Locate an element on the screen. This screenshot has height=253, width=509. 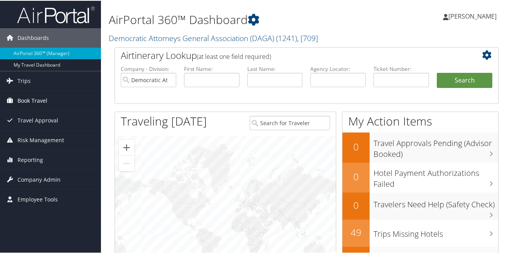
a: Democratic Attorneys General Association (DAGA) is located at coordinates (213, 37).